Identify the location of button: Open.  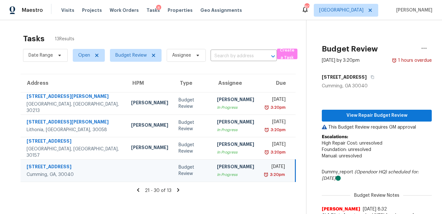
(273, 56).